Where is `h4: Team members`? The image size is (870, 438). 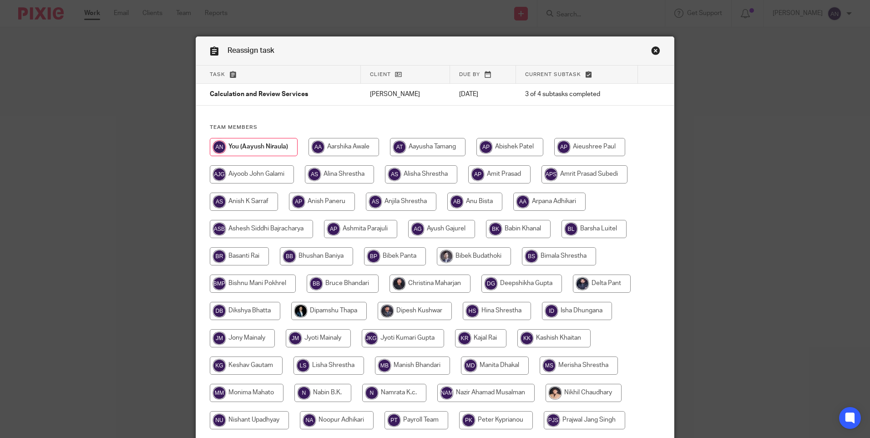 h4: Team members is located at coordinates (435, 127).